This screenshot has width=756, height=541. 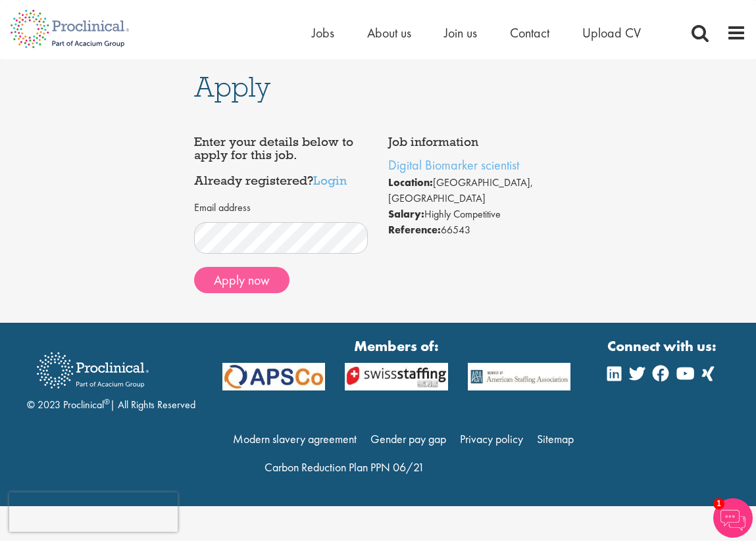 What do you see at coordinates (295, 438) in the screenshot?
I see `a: Modern slavery agreement` at bounding box center [295, 438].